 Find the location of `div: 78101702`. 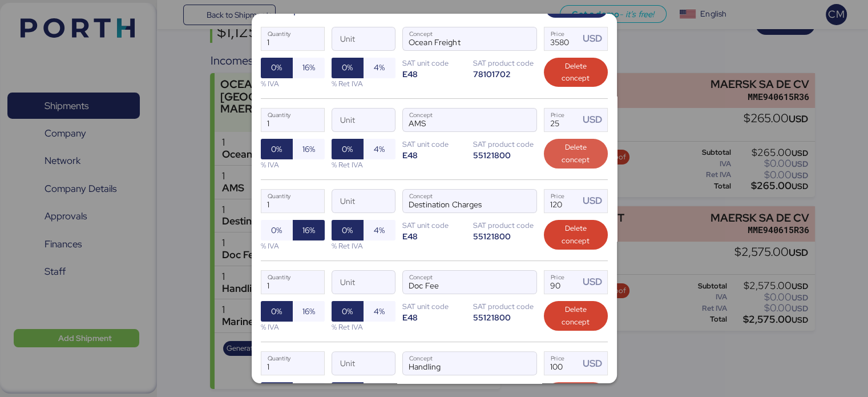

div: 78101702 is located at coordinates (505, 74).